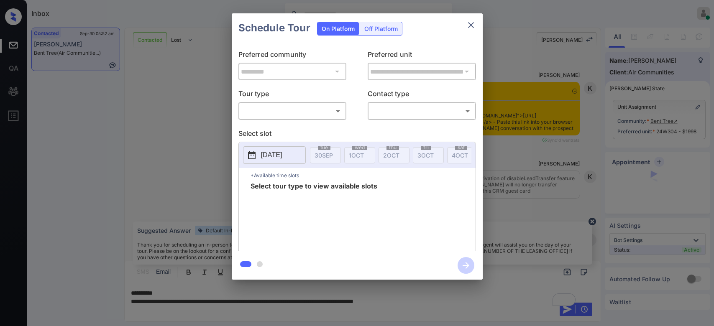  I want to click on button: close, so click(471, 25).